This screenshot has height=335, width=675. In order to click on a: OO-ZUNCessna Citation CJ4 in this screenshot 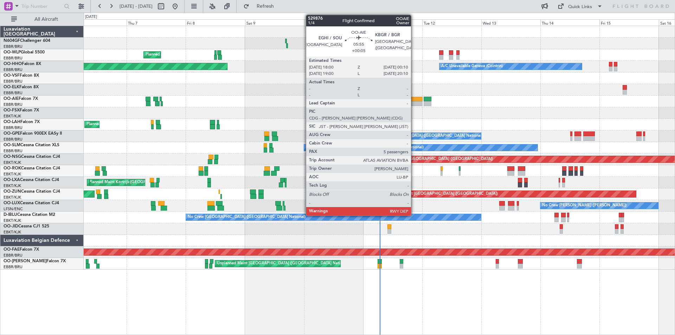, I will do `click(32, 192)`.